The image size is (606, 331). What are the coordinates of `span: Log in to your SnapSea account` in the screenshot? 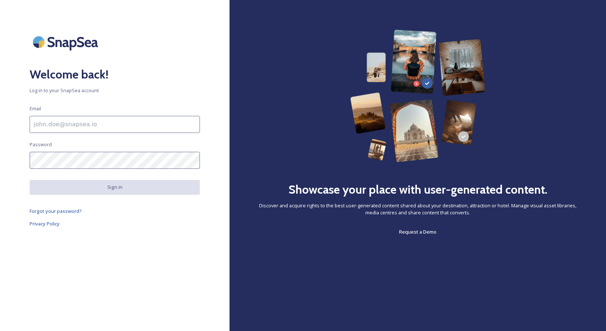 It's located at (115, 90).